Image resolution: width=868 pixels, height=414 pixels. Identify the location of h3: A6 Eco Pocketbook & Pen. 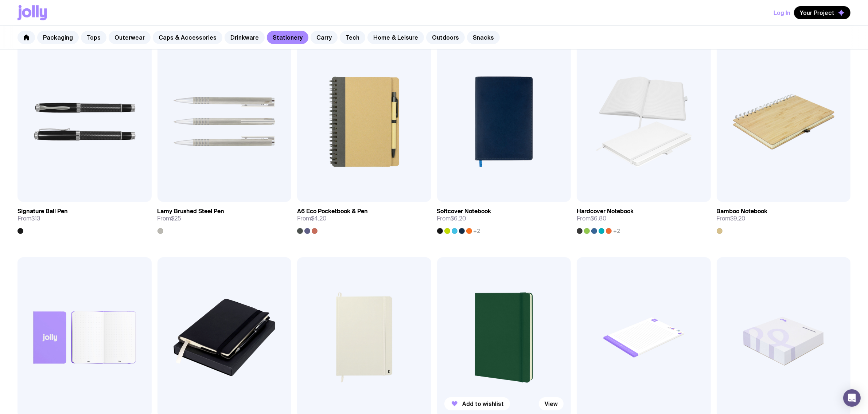
(332, 212).